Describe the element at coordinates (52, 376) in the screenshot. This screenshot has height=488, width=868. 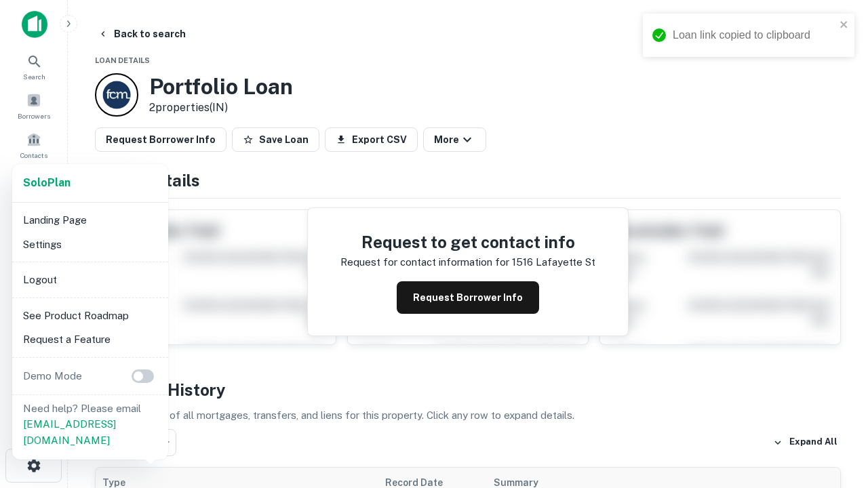
I see `p: Demo Mode` at that location.